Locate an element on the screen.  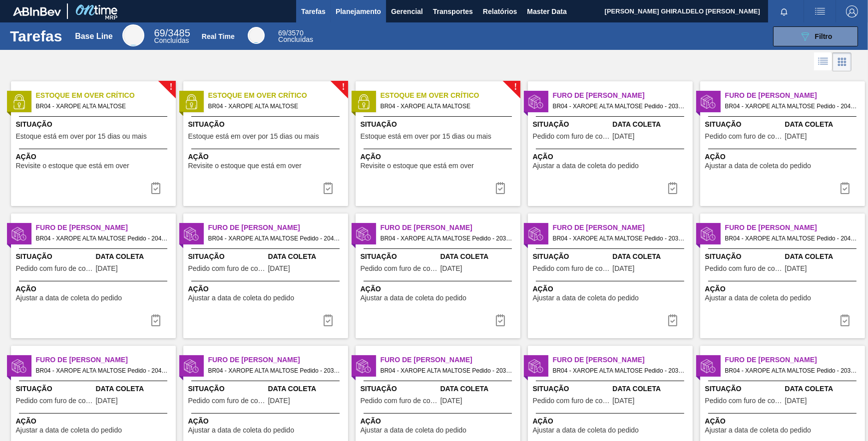
div: Visão em Cards is located at coordinates (842, 62).